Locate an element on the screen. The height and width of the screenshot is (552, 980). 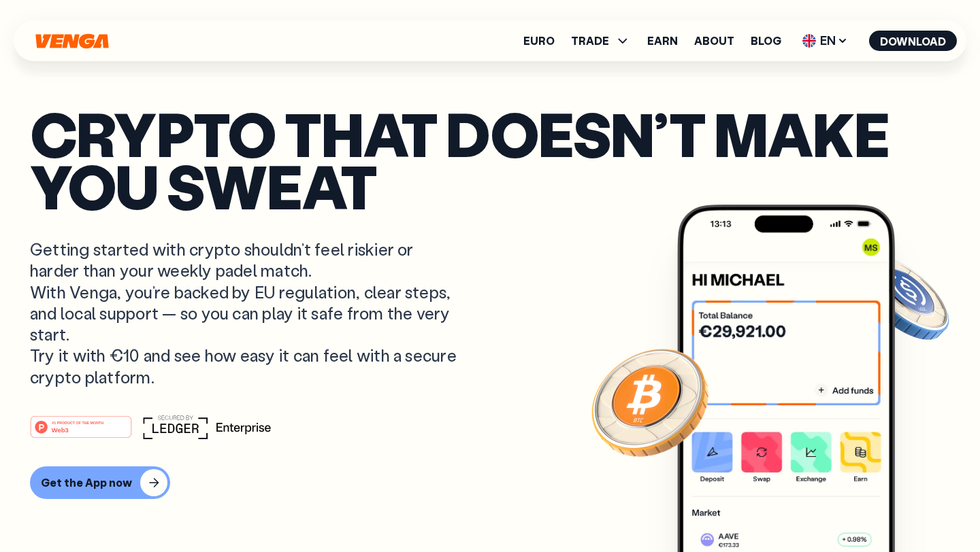
span: EN is located at coordinates (825, 41).